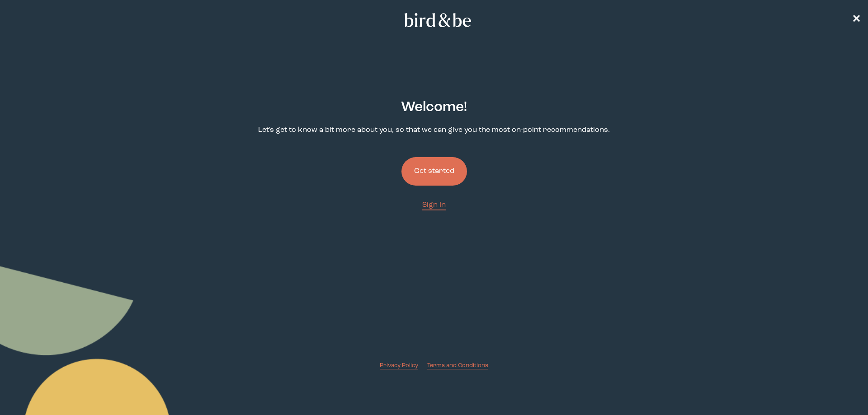 This screenshot has width=868, height=415. What do you see at coordinates (434, 205) in the screenshot?
I see `a: Sign In` at bounding box center [434, 205].